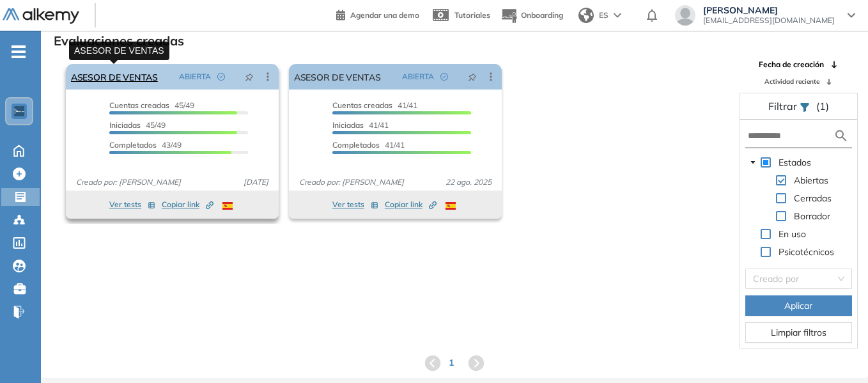 The image size is (868, 383). I want to click on span: 1, so click(451, 363).